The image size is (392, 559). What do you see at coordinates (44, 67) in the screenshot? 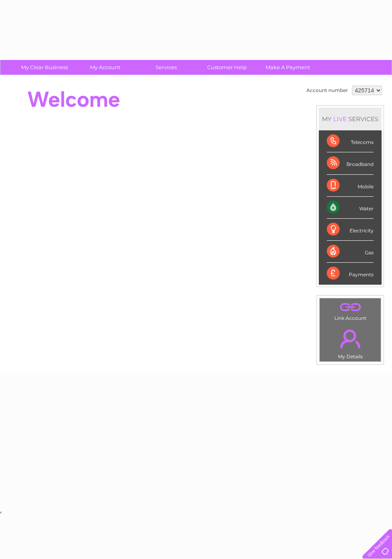
I see `a: My Clear Business` at bounding box center [44, 67].